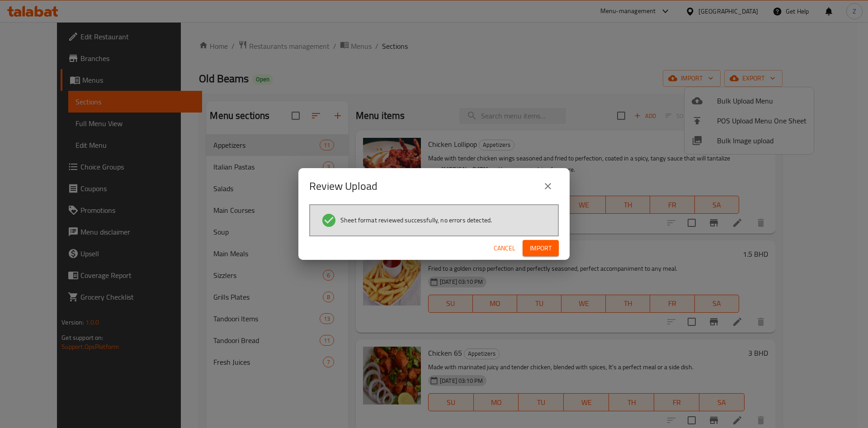  Describe the element at coordinates (504, 248) in the screenshot. I see `button: Cancel` at that location.